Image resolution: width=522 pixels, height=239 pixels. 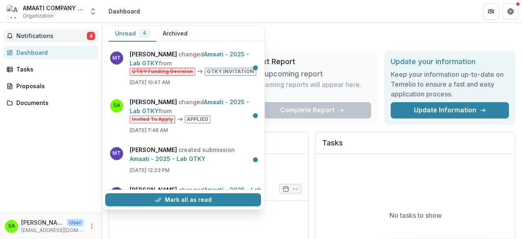 What do you see at coordinates (132, 33) in the screenshot?
I see `button: Unread` at bounding box center [132, 33].